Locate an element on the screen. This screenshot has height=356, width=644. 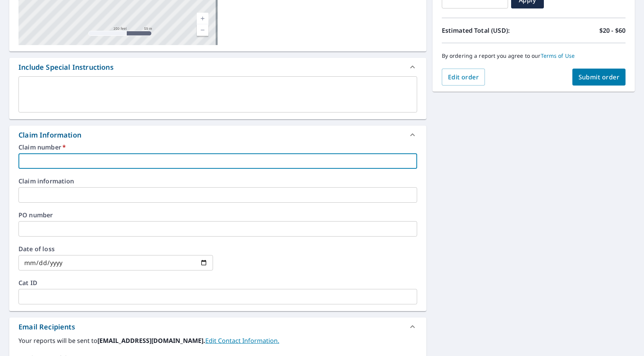
span: Edit order is located at coordinates (463, 77).